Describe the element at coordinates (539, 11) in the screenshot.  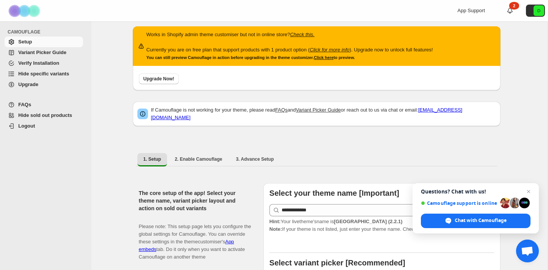
I see `span: Avatar with initials D` at that location.